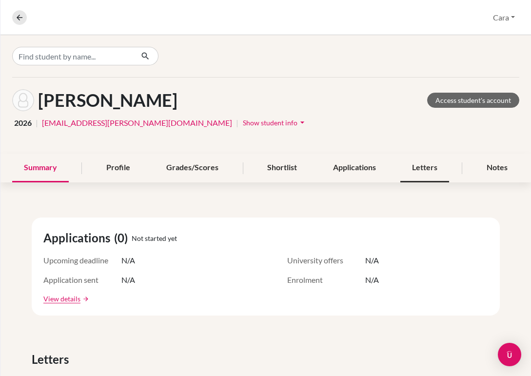 This screenshot has width=531, height=376. Describe the element at coordinates (425, 168) in the screenshot. I see `div: Letters` at that location.